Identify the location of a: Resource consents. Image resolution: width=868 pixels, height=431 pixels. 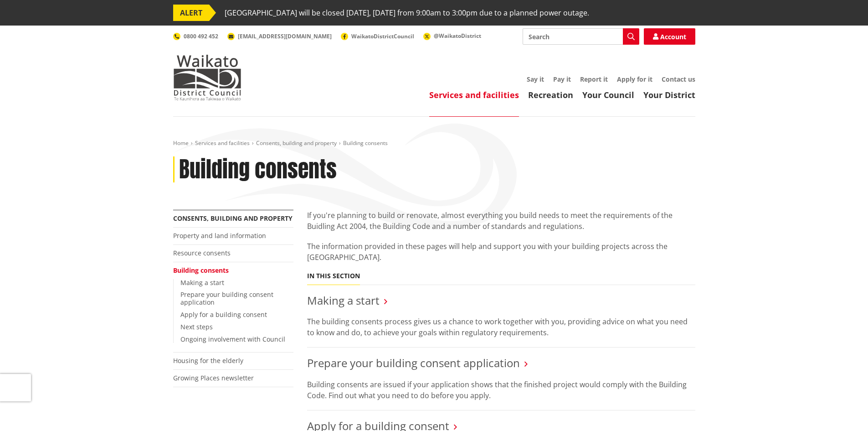
(202, 252).